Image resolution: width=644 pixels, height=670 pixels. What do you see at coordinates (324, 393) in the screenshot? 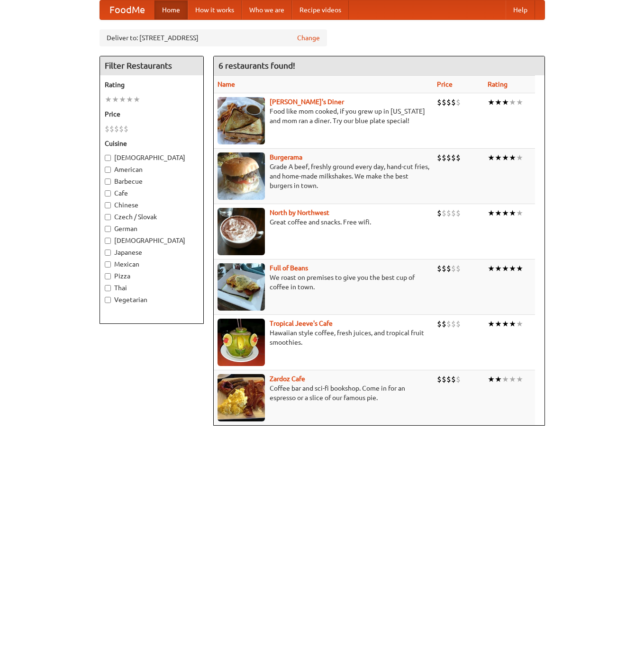
I see `p: Coffee bar and sci-fi bookshop. Come in for an espresso or a slice of our famous pie.` at bounding box center [324, 393].